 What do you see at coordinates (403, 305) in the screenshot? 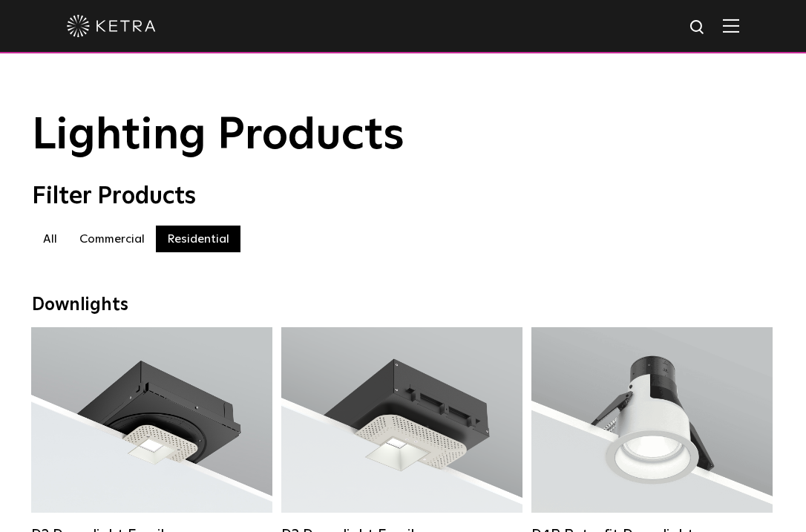
I see `div: Downlights` at bounding box center [403, 305].